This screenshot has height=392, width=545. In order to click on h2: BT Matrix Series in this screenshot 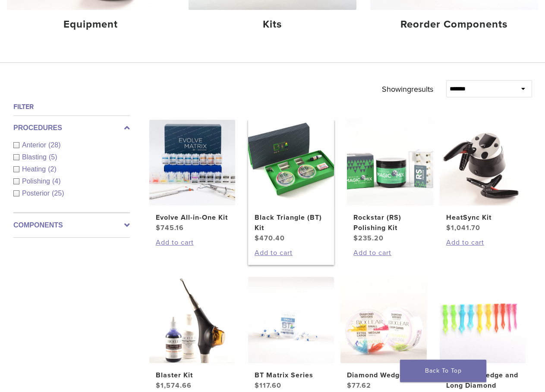, I will do `click(291, 376)`.